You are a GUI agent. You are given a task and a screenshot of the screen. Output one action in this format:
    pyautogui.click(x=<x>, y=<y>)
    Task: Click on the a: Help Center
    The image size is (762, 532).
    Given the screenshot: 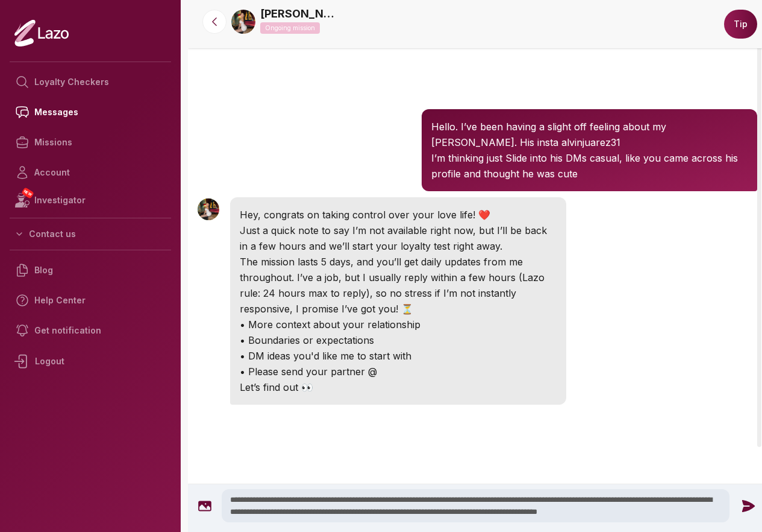 What is the action you would take?
    pyautogui.click(x=90, y=300)
    